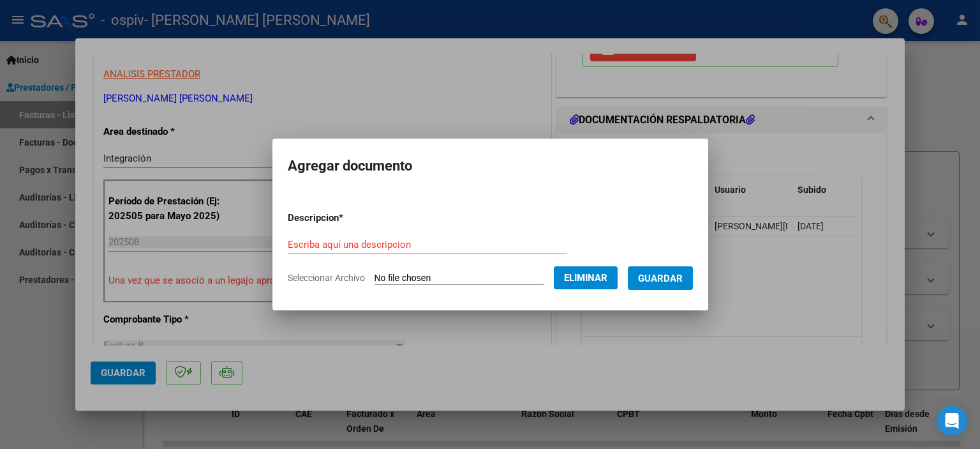 The image size is (980, 449). What do you see at coordinates (952, 421) in the screenshot?
I see `div: Open Intercom Messenger` at bounding box center [952, 421].